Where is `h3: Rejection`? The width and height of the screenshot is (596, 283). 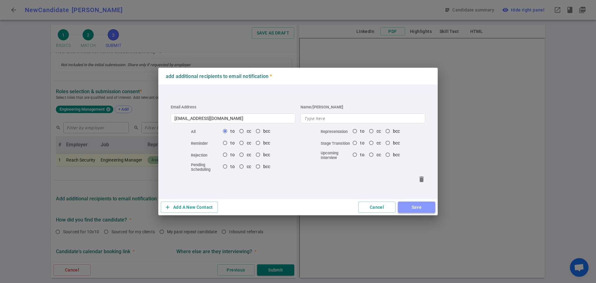 h3: Rejection is located at coordinates (206, 155).